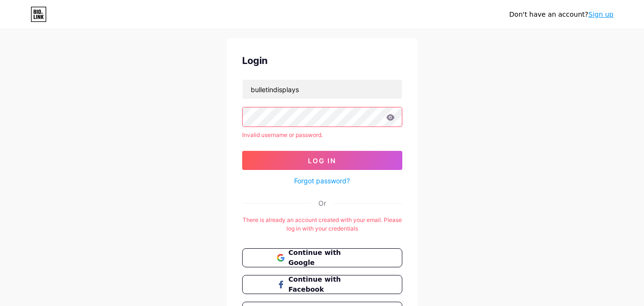 Image resolution: width=644 pixels, height=306 pixels. What do you see at coordinates (322, 90) in the screenshot?
I see `input: Username` at bounding box center [322, 90].